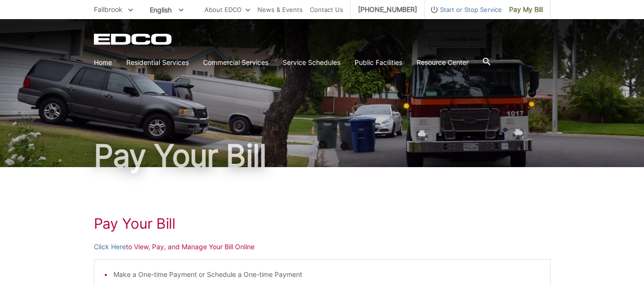 The height and width of the screenshot is (286, 644). Describe the element at coordinates (327, 275) in the screenshot. I see `li: Make a One-time Payment or Schedule a One-time Payment` at that location.